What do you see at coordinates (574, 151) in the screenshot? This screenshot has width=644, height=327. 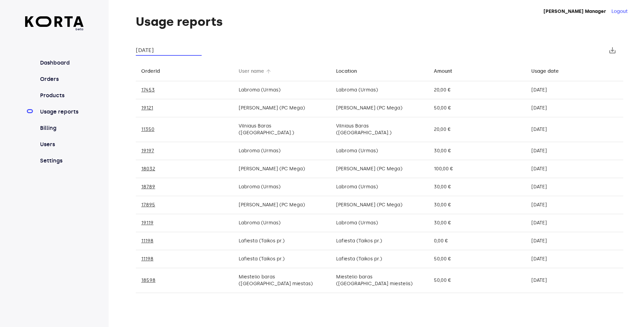 I see `div: 2025-08-14 20:08:45` at bounding box center [574, 151].